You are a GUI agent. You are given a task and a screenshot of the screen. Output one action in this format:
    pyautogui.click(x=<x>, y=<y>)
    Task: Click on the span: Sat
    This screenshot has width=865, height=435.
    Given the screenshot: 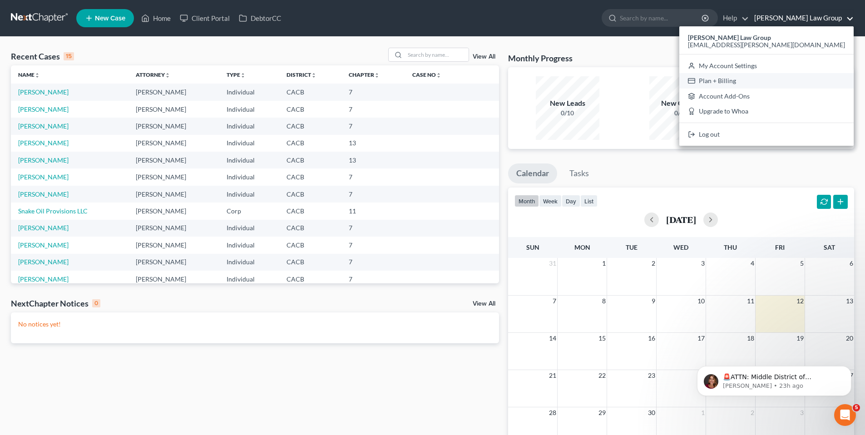 What is the action you would take?
    pyautogui.click(x=829, y=247)
    